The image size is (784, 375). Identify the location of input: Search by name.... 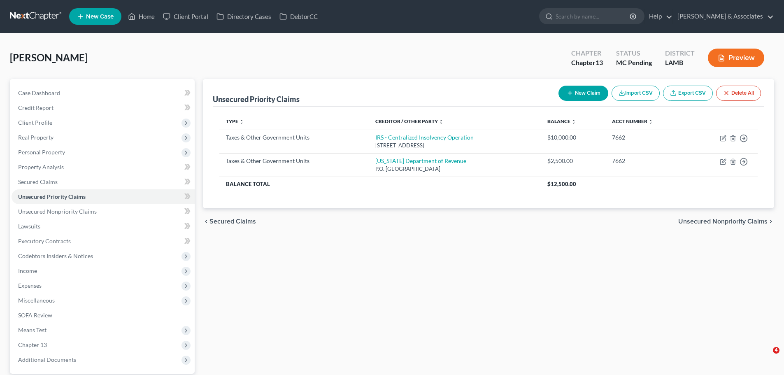
(593, 16).